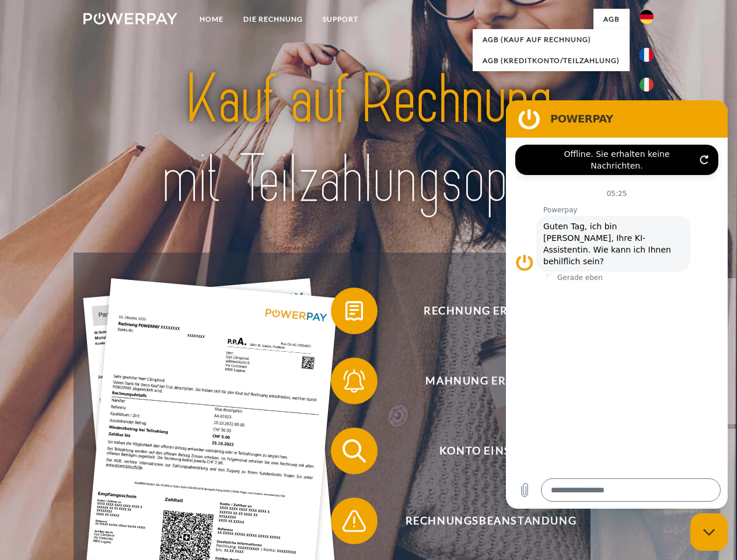 This screenshot has width=737, height=560. What do you see at coordinates (483, 311) in the screenshot?
I see `a: Rechnung erhalten?` at bounding box center [483, 311].